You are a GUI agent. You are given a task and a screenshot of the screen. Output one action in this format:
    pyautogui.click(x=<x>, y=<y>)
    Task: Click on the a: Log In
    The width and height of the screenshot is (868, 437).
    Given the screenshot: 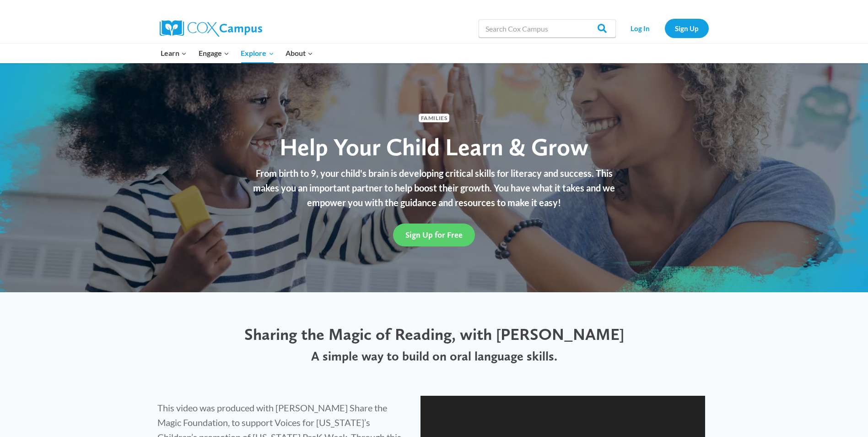 What is the action you would take?
    pyautogui.click(x=641, y=28)
    